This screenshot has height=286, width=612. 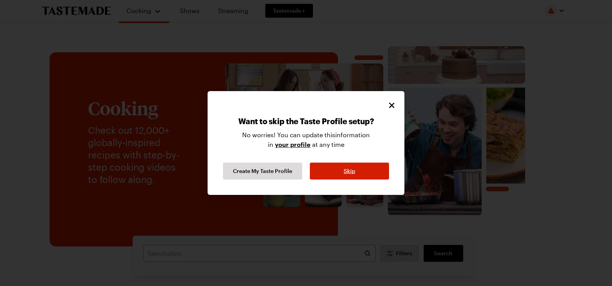 What do you see at coordinates (306, 123) in the screenshot?
I see `p: Want to skip the Taste Profile setup?` at bounding box center [306, 123].